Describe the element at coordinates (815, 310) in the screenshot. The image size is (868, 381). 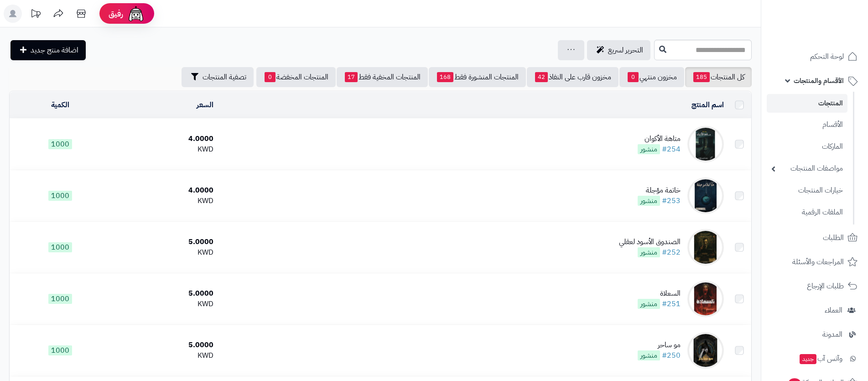
I see `a: العملاء` at that location.